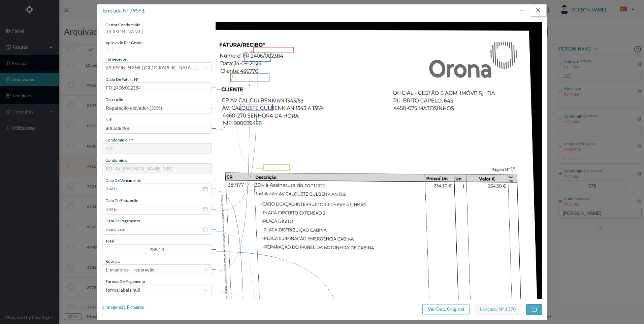 This screenshot has width=644, height=324. Describe the element at coordinates (114, 99) in the screenshot. I see `span: descrição` at that location.